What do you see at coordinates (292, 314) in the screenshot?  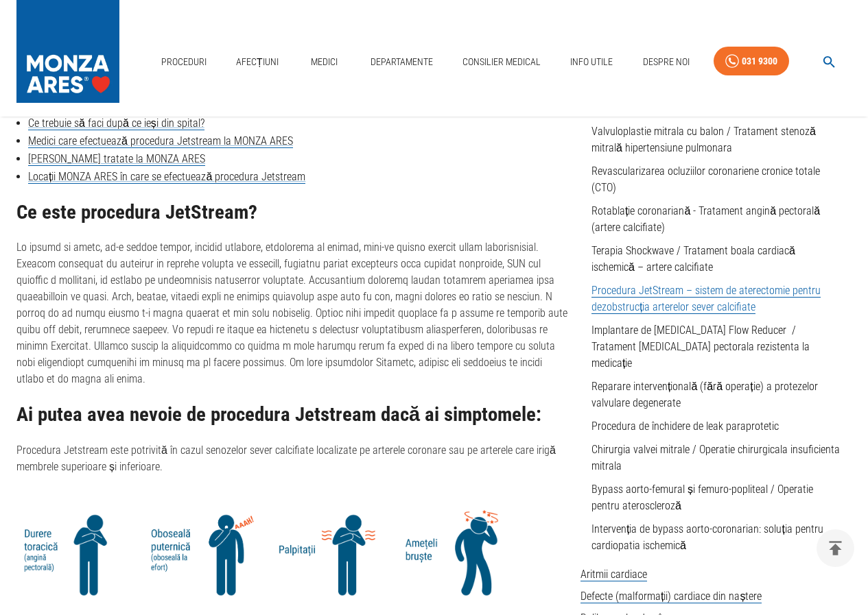 I see `p: Lo ipsumd si ametc, ad-e seddoe tempor, incidid utlabore, etdolorema al enimad, mini-ve quisno ex...` at bounding box center [292, 314].